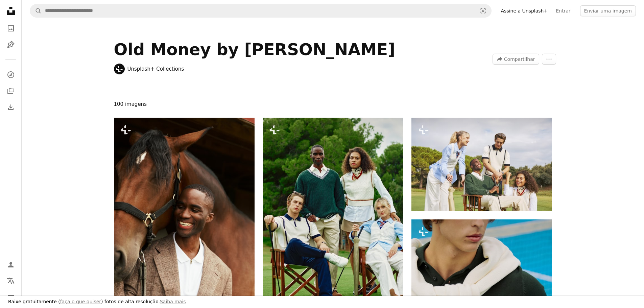  What do you see at coordinates (11, 45) in the screenshot?
I see `a: Ilustrações` at bounding box center [11, 45].